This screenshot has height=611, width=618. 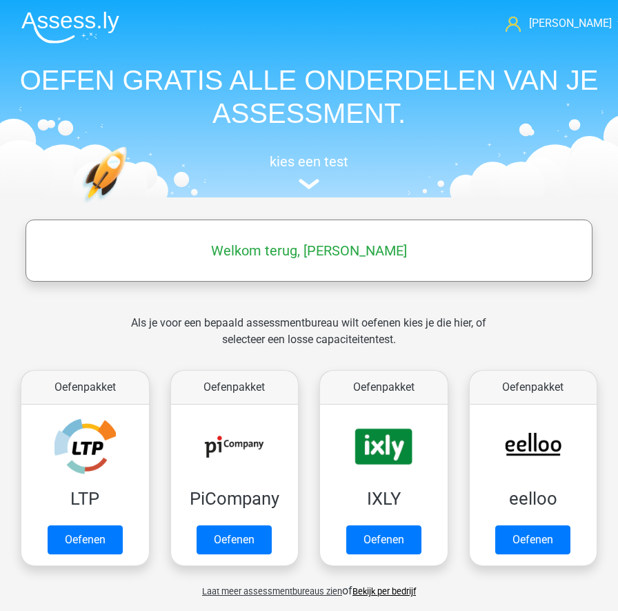 What do you see at coordinates (309, 184) in the screenshot?
I see `img: assessment` at bounding box center [309, 184].